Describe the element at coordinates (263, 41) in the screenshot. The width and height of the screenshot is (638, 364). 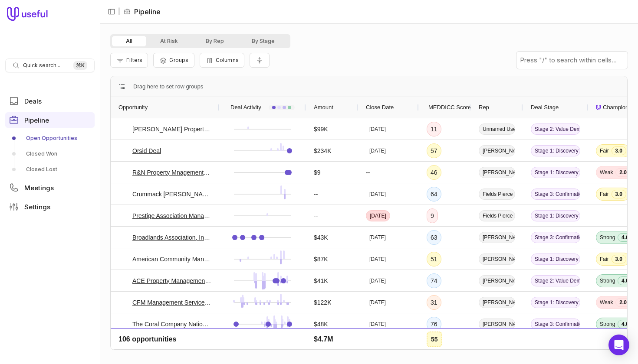
I see `button: By Stage` at that location.